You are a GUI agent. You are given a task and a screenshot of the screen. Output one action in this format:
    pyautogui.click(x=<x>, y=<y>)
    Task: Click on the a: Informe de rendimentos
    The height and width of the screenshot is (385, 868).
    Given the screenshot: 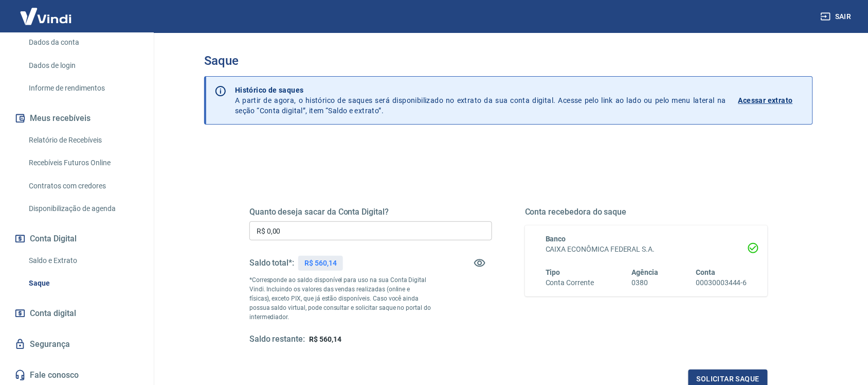 What is the action you would take?
    pyautogui.click(x=83, y=88)
    